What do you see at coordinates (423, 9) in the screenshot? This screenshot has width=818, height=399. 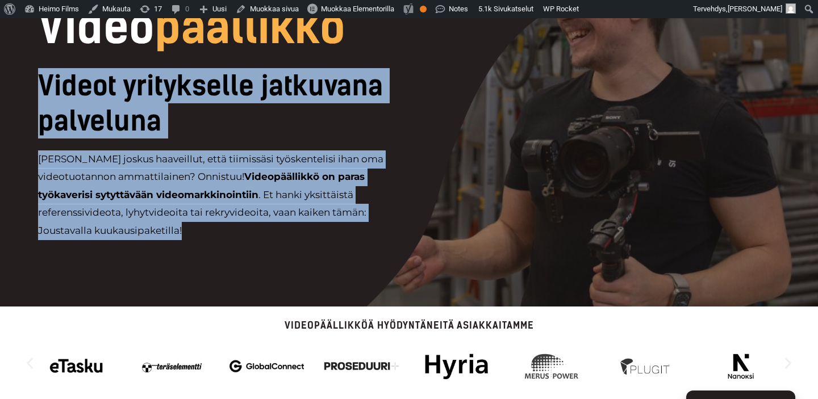 I see `div: OK` at bounding box center [423, 9].